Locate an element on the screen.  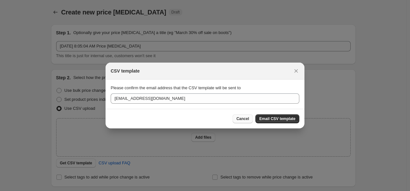
h2: CSV template is located at coordinates (125, 71).